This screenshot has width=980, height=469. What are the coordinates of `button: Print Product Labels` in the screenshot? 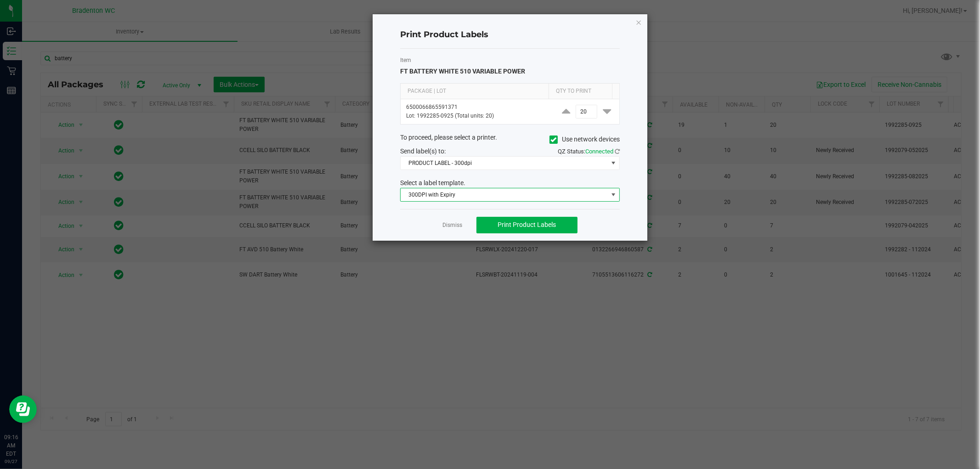 It's located at (527, 225).